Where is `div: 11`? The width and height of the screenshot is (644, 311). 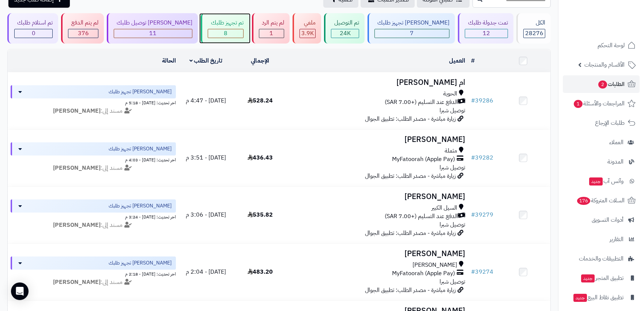
div: 11 is located at coordinates (153, 33).